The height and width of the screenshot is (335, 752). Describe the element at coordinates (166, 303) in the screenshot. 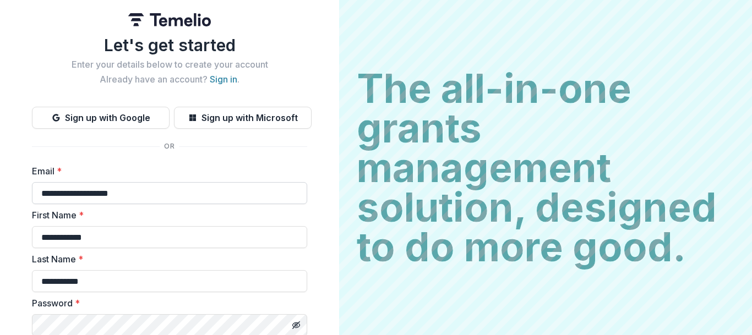

I see `label: Password` at that location.